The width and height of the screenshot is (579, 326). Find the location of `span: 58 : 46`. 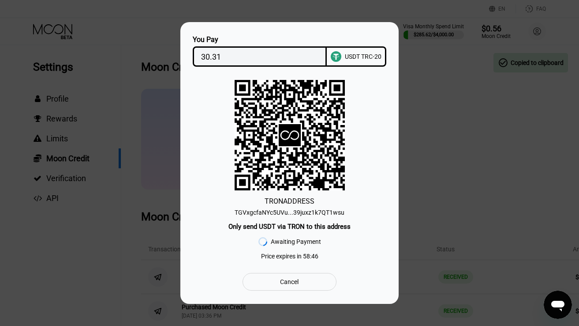

span: 58 : 46 is located at coordinates (311, 256).